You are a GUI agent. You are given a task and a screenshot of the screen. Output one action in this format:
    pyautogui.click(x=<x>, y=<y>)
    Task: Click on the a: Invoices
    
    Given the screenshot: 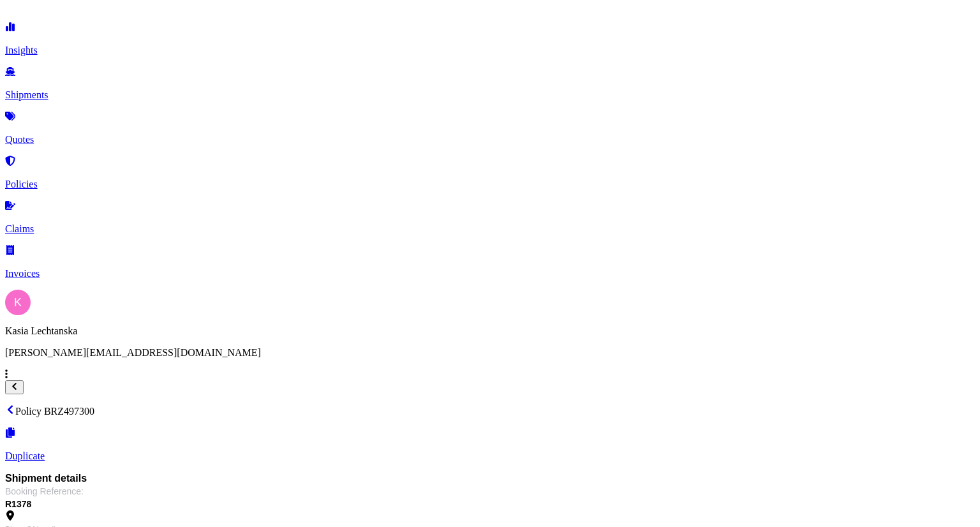 What is the action you would take?
    pyautogui.click(x=490, y=263)
    